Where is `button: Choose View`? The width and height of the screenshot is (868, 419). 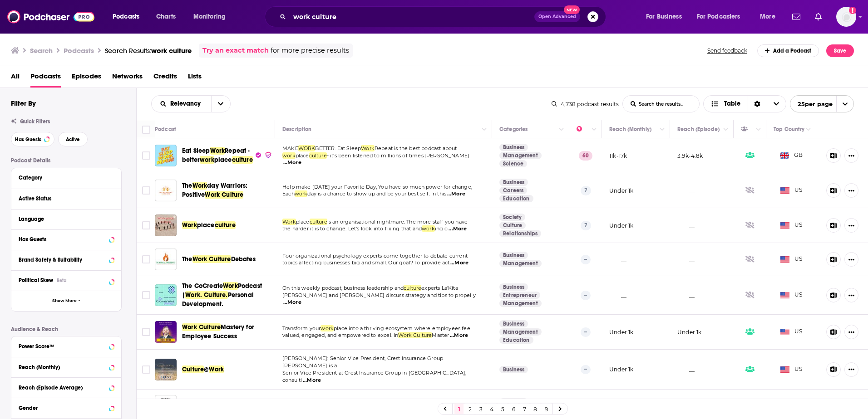
button: Choose View is located at coordinates (745, 104).